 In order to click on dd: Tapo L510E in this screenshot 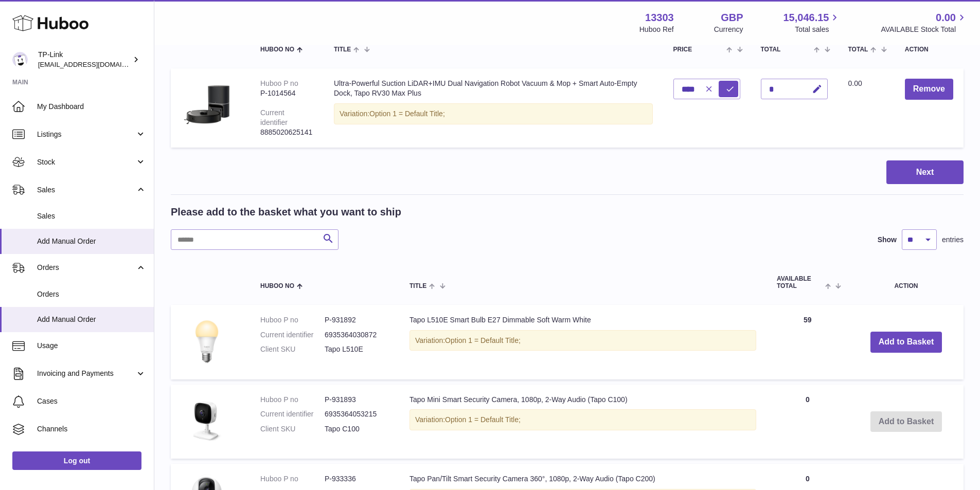, I will do `click(357, 349)`.